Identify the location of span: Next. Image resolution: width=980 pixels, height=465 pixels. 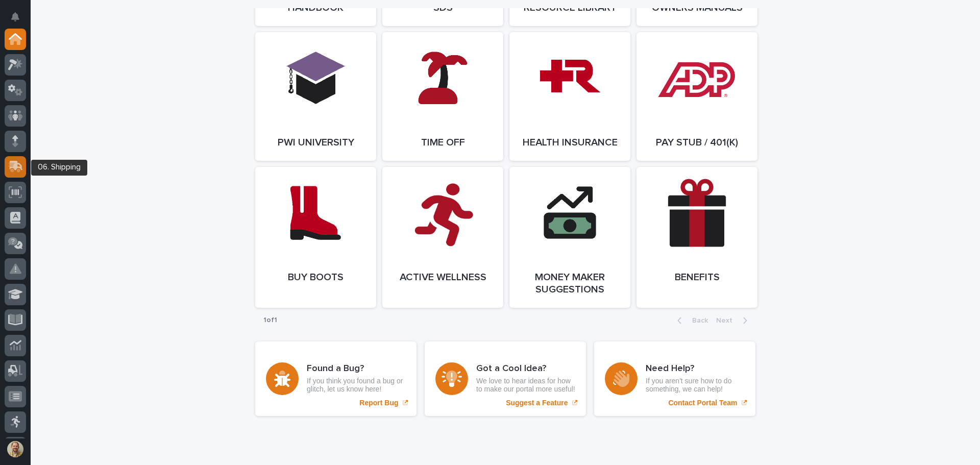
(728, 320).